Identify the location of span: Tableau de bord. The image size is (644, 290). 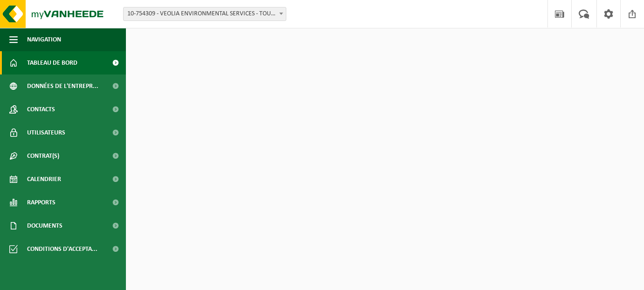
(52, 63).